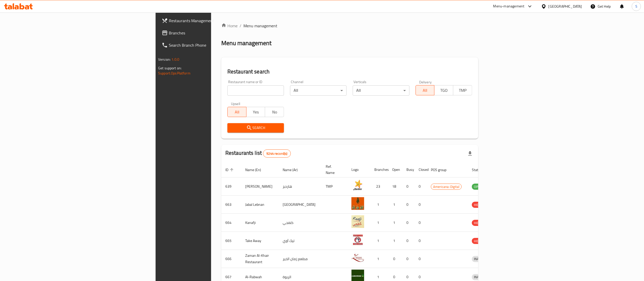  What do you see at coordinates (210, 33) in the screenshot?
I see `a: Branches` at bounding box center [210, 33].